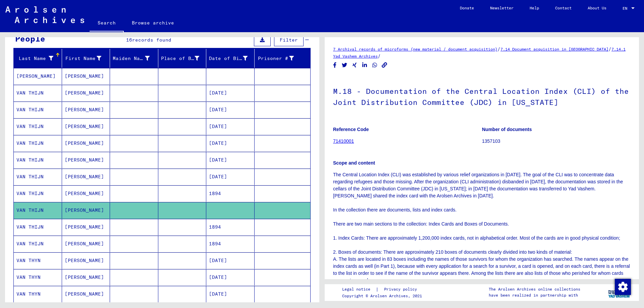 The width and height of the screenshot is (644, 308). What do you see at coordinates (231, 59) in the screenshot?
I see `mat-header-cell: Date of Birth` at bounding box center [231, 59].